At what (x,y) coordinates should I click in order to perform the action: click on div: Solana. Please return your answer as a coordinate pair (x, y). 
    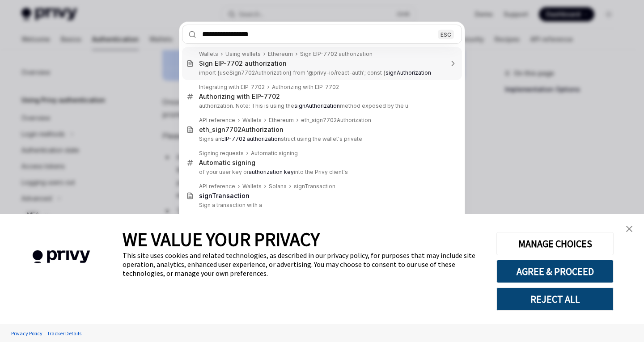
    Looking at the image, I should click on (278, 187).